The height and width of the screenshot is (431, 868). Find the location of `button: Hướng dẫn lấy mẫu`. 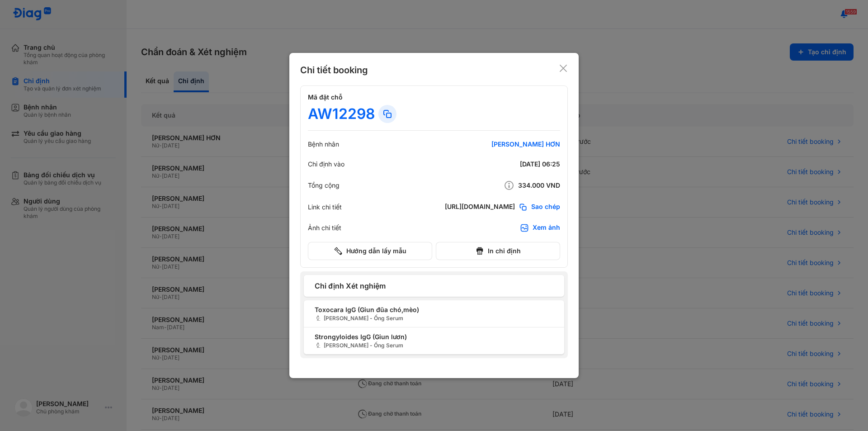

button: Hướng dẫn lấy mẫu is located at coordinates (370, 251).